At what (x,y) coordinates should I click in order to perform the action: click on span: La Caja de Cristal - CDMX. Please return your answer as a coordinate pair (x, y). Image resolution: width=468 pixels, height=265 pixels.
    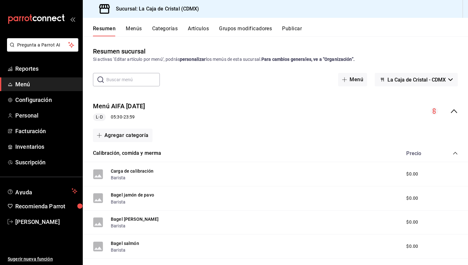
    Looking at the image, I should click on (417, 80).